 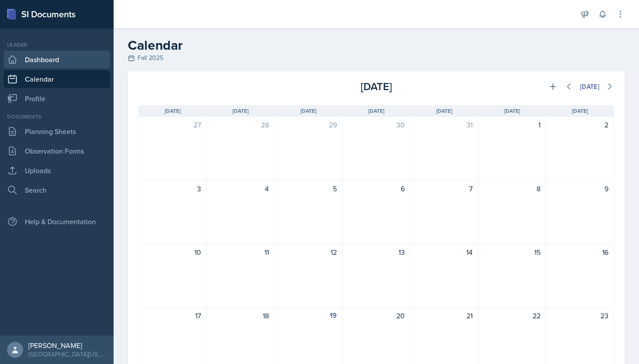 I want to click on div: Documents, so click(x=57, y=117).